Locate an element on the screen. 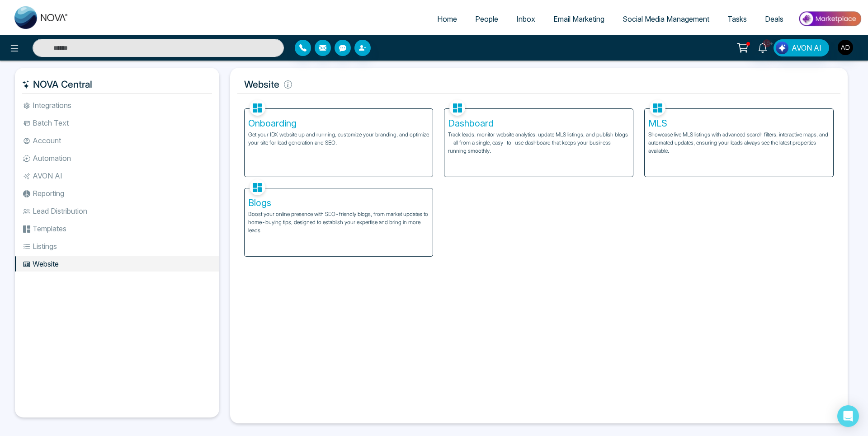 The width and height of the screenshot is (868, 436). span: Inbox is located at coordinates (526, 19).